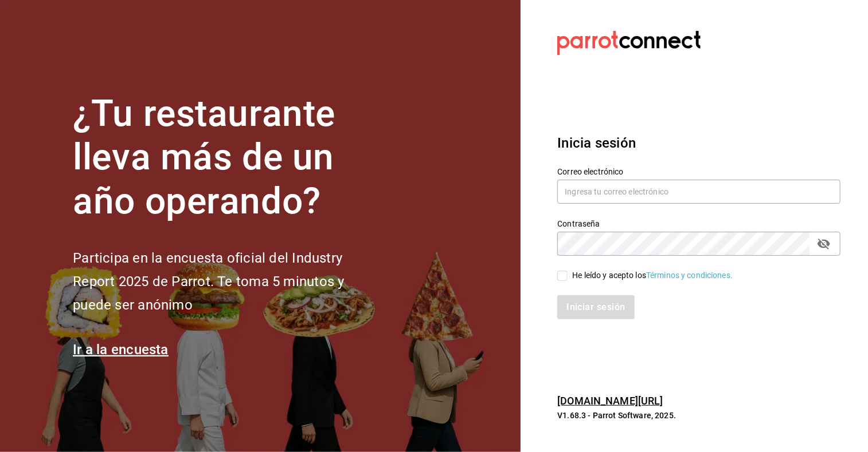 The height and width of the screenshot is (452, 868). What do you see at coordinates (228, 282) in the screenshot?
I see `h2: Participa en la encuesta oficial del Industry Report 2025 de Parrot. Te toma 5 minutos y puede se...` at bounding box center [228, 282].